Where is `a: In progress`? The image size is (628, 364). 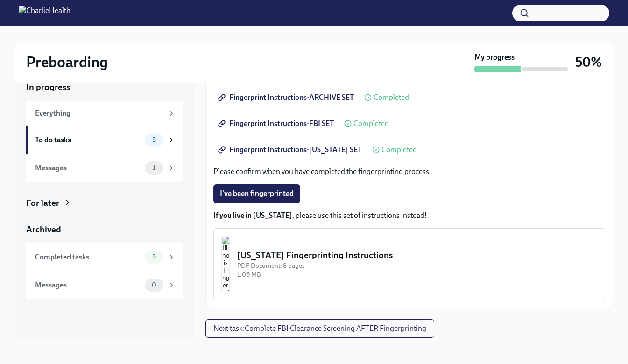 a: In progress is located at coordinates (105, 87).